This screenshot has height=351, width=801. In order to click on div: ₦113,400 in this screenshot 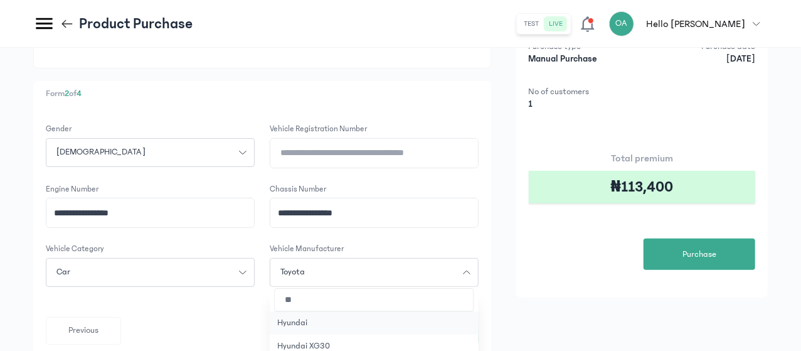, I will do `click(642, 187)`.